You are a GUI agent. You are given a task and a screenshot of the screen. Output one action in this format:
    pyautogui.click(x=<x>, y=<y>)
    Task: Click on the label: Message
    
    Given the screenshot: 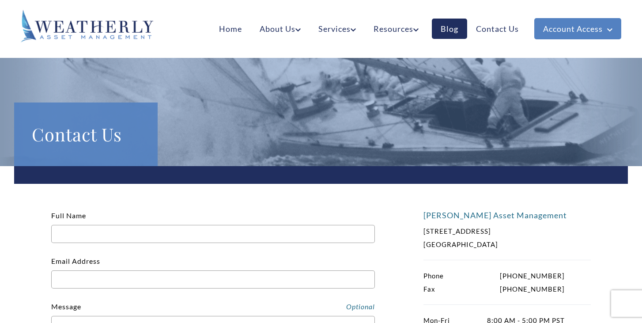 What is the action you would take?
    pyautogui.click(x=66, y=306)
    